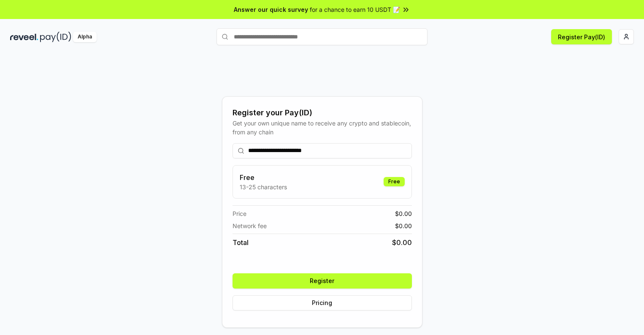 The width and height of the screenshot is (644, 335). Describe the element at coordinates (56, 36) in the screenshot. I see `img: pay_id` at that location.